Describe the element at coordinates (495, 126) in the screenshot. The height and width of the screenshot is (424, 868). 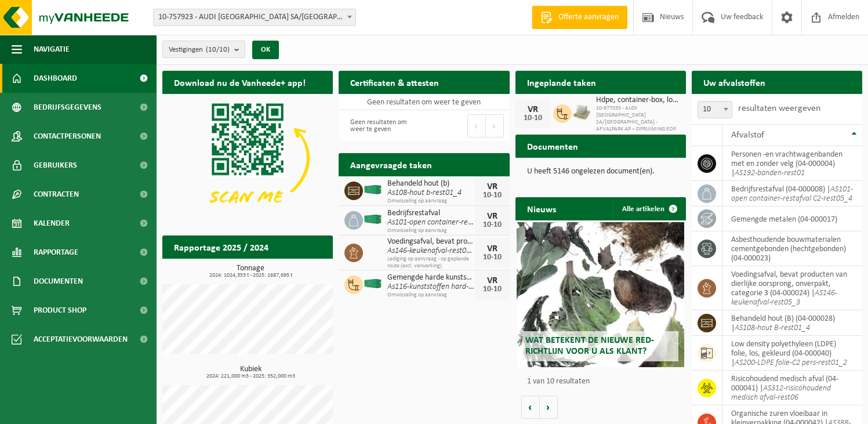
I see `button: Next` at that location.